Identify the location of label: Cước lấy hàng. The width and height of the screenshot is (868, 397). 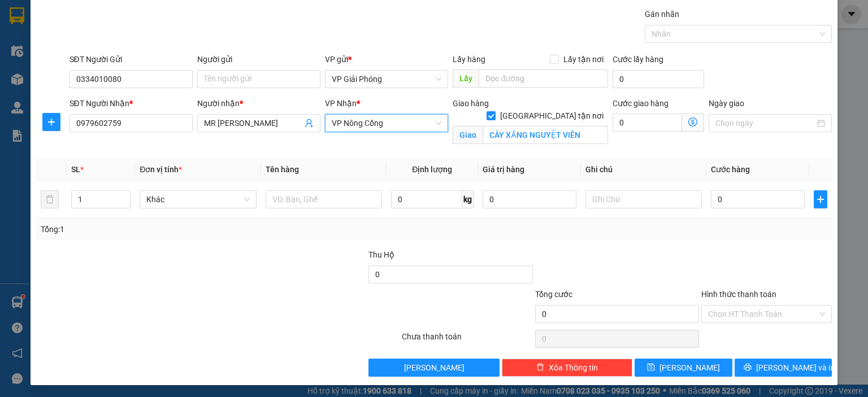
(638, 60).